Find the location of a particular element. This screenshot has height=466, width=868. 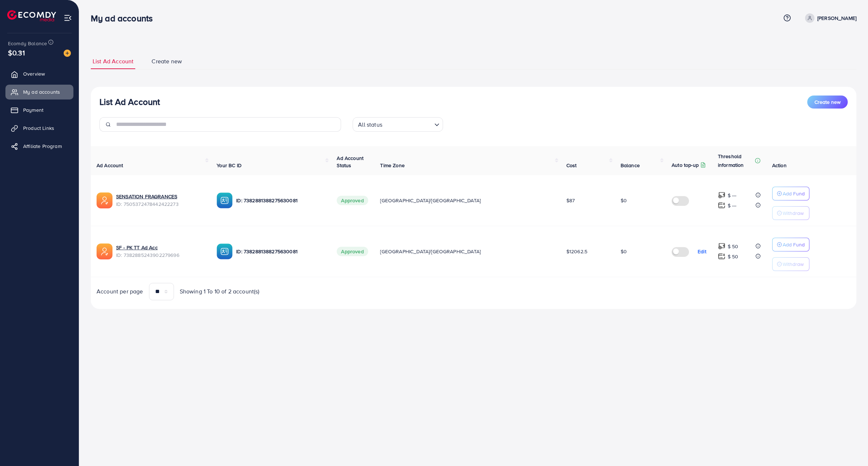

img: logo is located at coordinates (31, 16).